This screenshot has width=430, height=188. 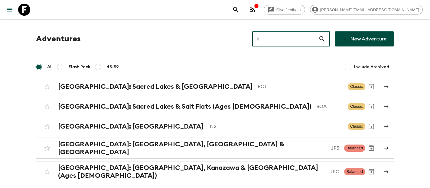 What do you see at coordinates (276, 127) in the screenshot?
I see `p: IN2` at bounding box center [276, 127].